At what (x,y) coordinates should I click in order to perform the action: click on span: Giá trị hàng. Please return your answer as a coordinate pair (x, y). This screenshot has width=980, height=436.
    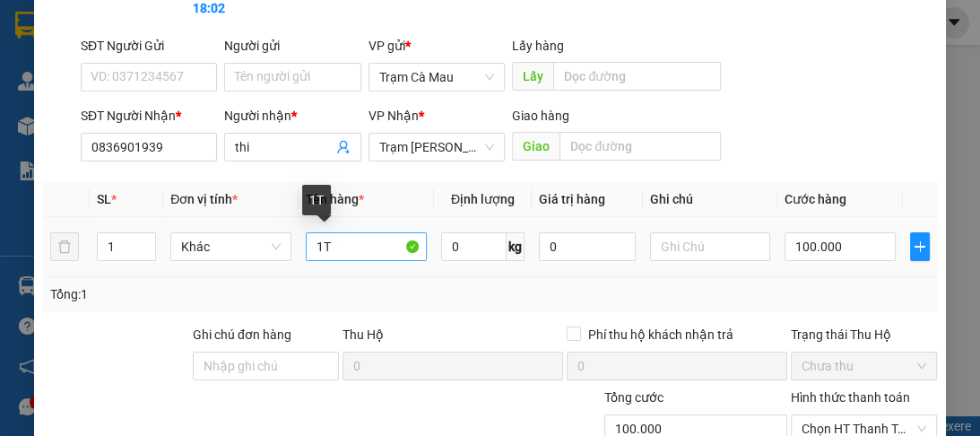
    Looking at the image, I should click on (572, 199).